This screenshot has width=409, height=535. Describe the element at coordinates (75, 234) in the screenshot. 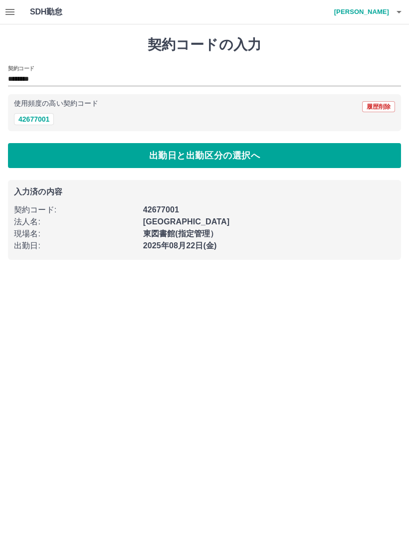

I see `p: 現場名 :` at that location.